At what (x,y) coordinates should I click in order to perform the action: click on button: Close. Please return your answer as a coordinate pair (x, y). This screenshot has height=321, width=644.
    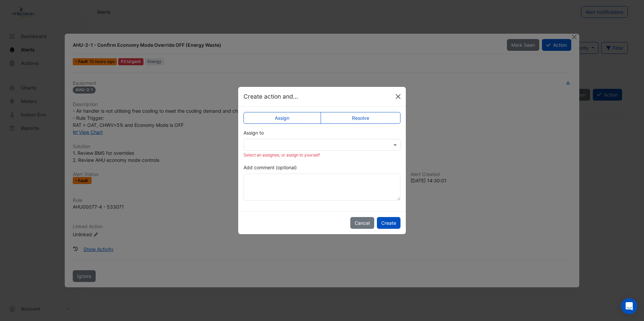
    Looking at the image, I should click on (398, 97).